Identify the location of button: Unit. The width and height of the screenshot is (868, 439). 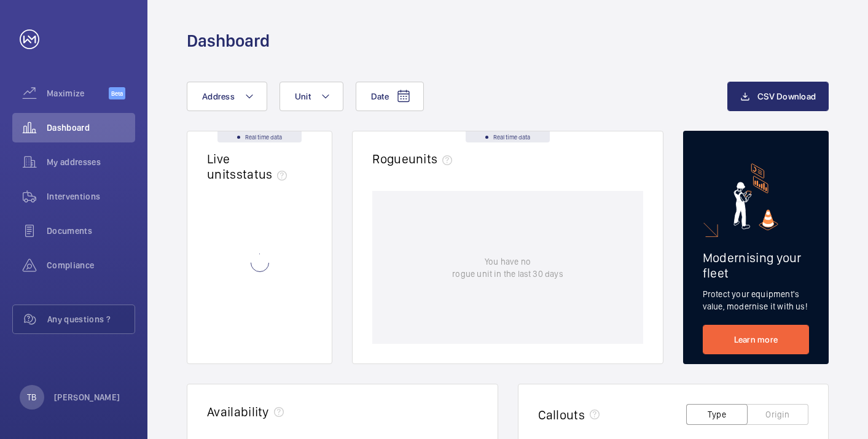
(312, 96).